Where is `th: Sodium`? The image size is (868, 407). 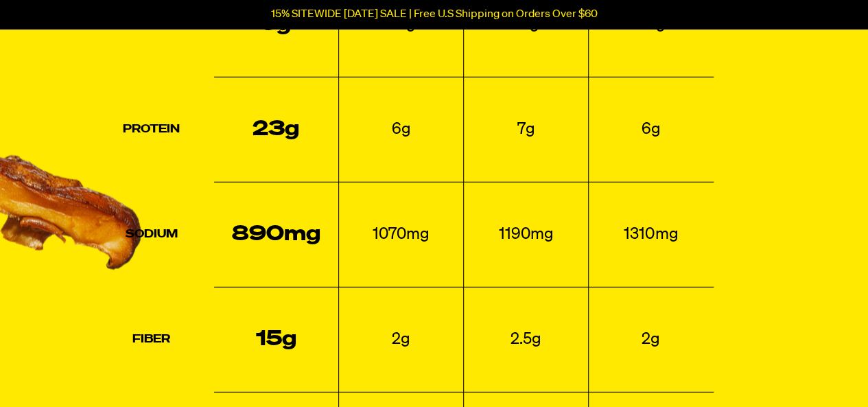
th: Sodium is located at coordinates (151, 234).